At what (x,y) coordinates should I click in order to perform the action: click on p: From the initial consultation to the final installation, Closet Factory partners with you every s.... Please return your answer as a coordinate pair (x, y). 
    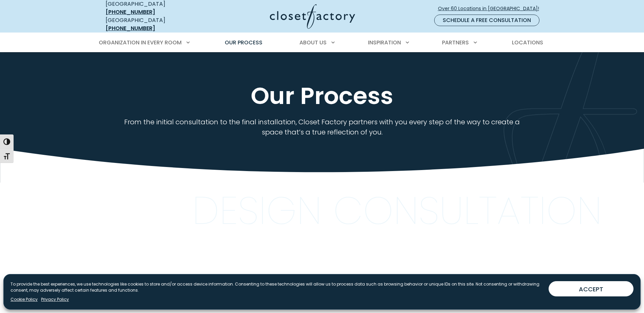
    Looking at the image, I should click on (322, 127).